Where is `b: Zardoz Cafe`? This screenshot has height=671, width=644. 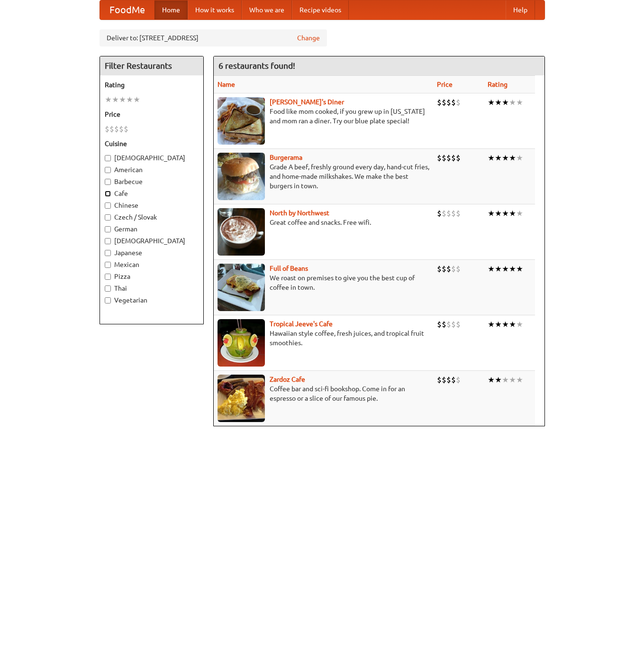
b: Zardoz Cafe is located at coordinates (287, 379).